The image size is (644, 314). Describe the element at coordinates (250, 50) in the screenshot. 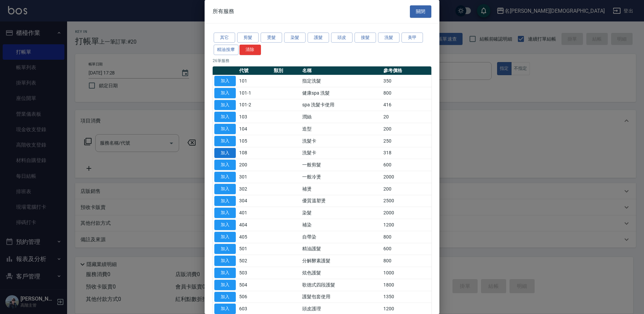

I see `button: 清除` at that location.